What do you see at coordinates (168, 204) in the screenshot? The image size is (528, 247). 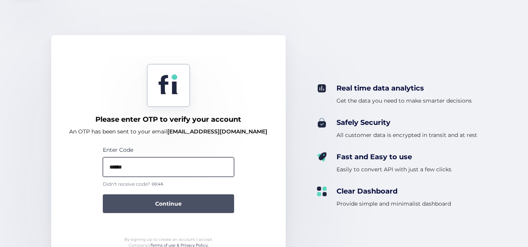 I see `span: Continue` at bounding box center [168, 204].